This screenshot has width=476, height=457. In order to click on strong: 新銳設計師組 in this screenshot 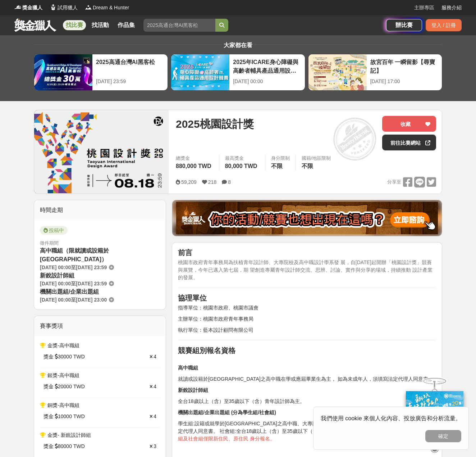, I will do `click(193, 390)`.